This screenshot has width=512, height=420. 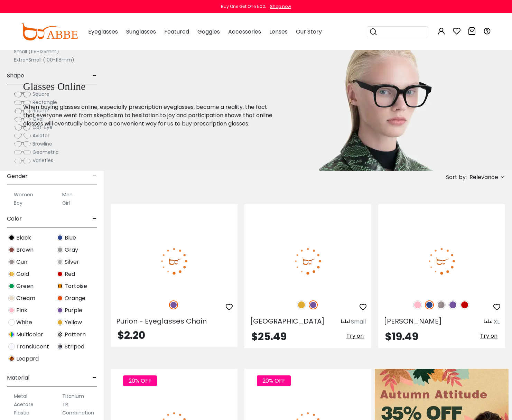 I want to click on img: Silver, so click(x=60, y=262).